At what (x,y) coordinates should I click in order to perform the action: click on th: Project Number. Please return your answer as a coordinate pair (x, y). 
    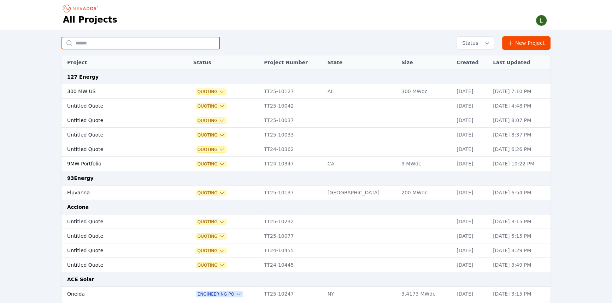
    Looking at the image, I should click on (292, 63).